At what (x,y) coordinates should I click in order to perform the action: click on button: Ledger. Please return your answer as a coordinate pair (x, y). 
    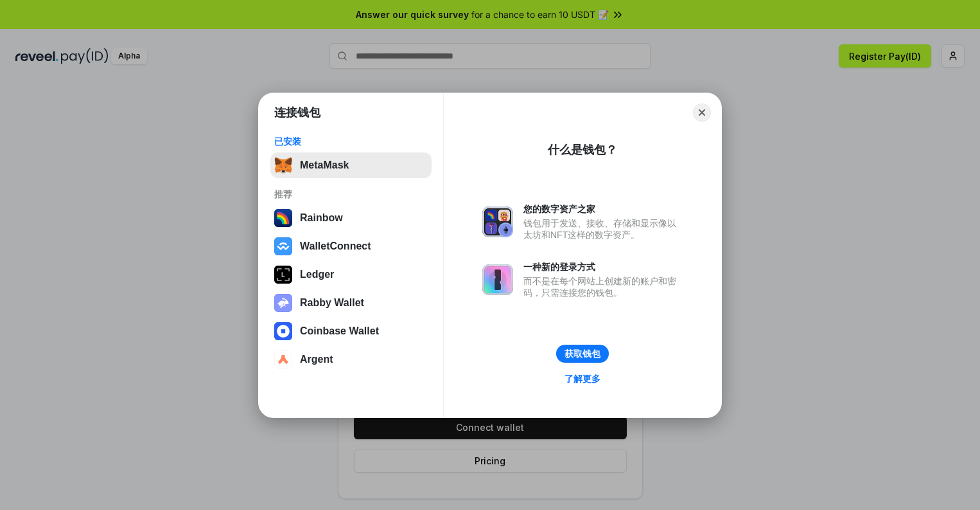
    Looking at the image, I should click on (351, 275).